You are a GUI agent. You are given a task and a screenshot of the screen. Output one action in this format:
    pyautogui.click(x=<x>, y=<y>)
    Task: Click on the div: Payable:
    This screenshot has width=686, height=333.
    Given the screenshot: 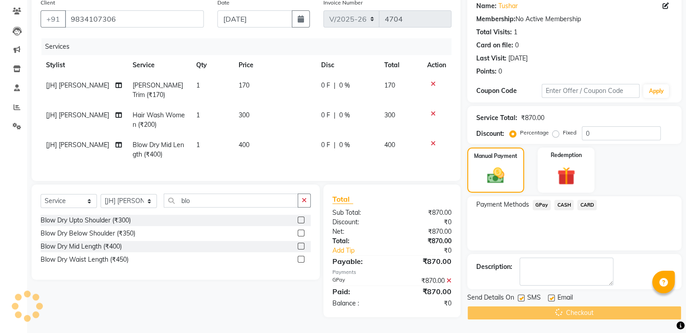 What is the action you would take?
    pyautogui.click(x=358, y=261)
    